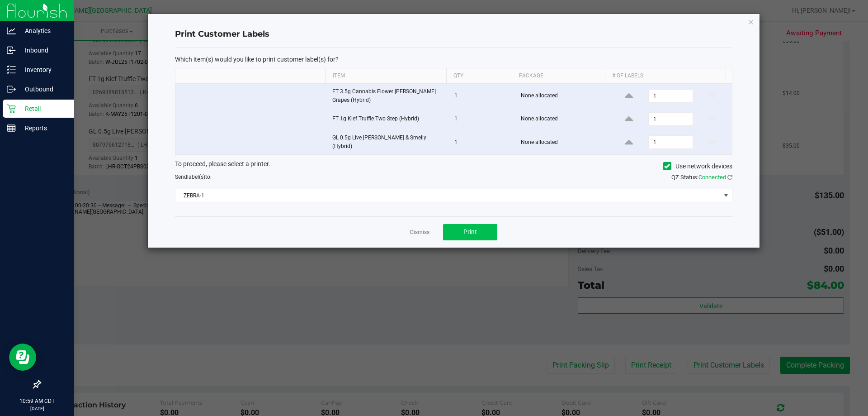 Image resolution: width=868 pixels, height=416 pixels. What do you see at coordinates (470, 232) in the screenshot?
I see `button: Print` at bounding box center [470, 232].